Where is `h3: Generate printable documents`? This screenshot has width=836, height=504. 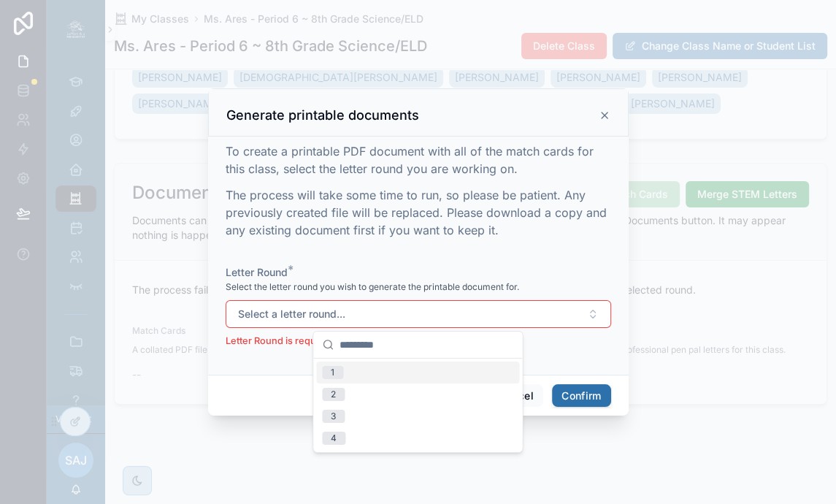
h3: Generate printable documents is located at coordinates (323, 115).